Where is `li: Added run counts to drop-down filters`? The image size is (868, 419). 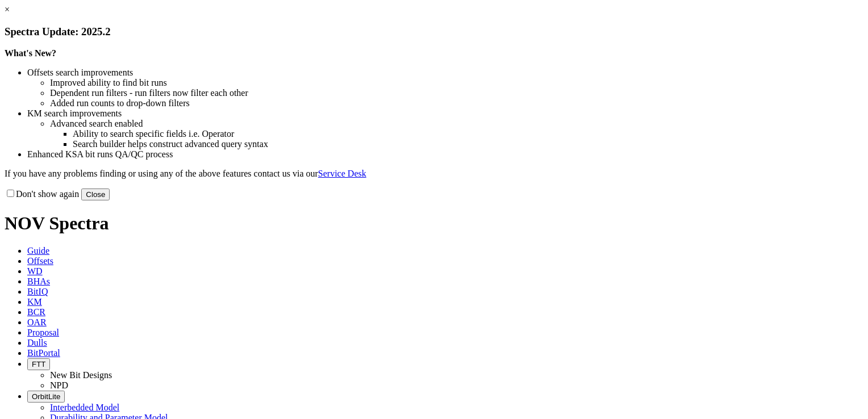 li: Added run counts to drop-down filters is located at coordinates (456, 103).